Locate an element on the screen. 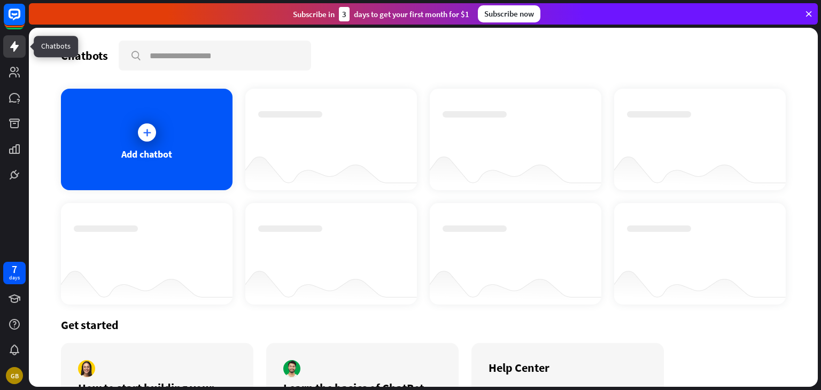 This screenshot has height=390, width=821. div: days is located at coordinates (14, 278).